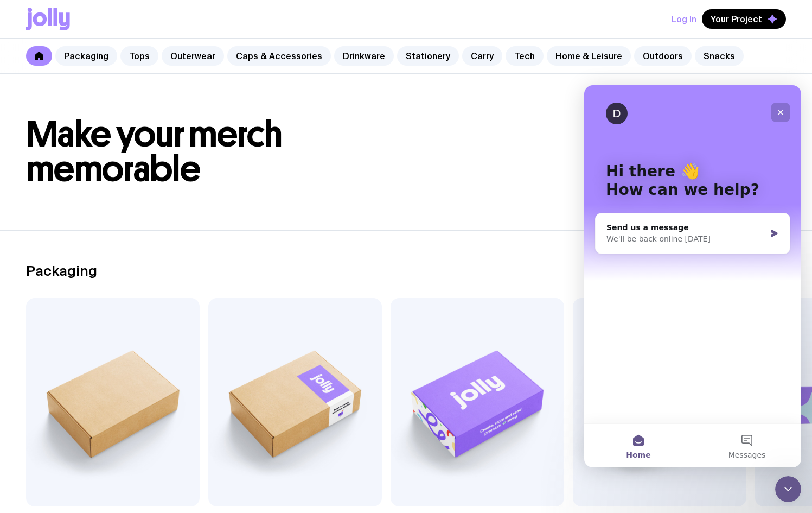  What do you see at coordinates (364, 56) in the screenshot?
I see `a: Drinkware` at bounding box center [364, 56].